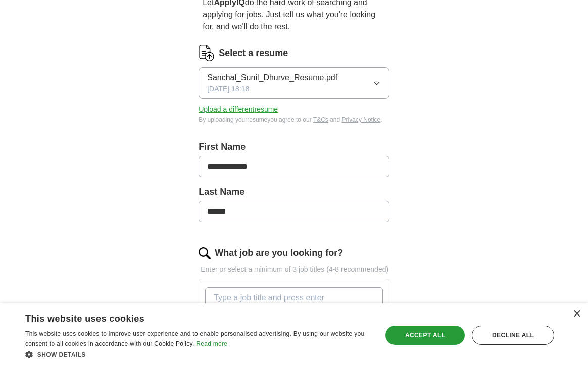  What do you see at coordinates (321, 120) in the screenshot?
I see `a: T&Cs` at bounding box center [321, 120].